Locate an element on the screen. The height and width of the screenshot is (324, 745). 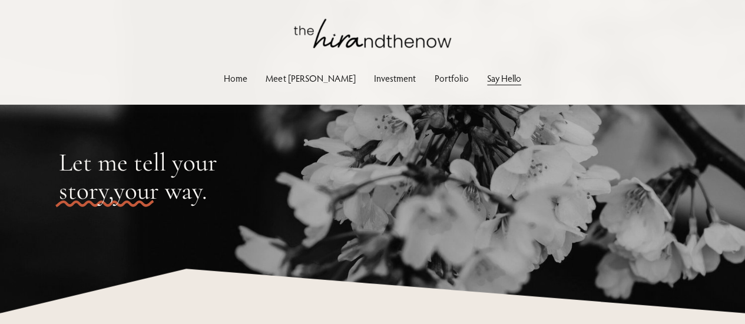
h2: Let me tell your story . is located at coordinates (185, 177).